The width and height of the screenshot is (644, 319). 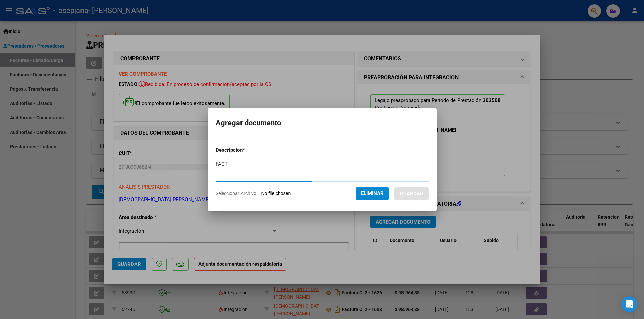 What do you see at coordinates (412, 194) in the screenshot?
I see `span: Guardar` at bounding box center [412, 194].